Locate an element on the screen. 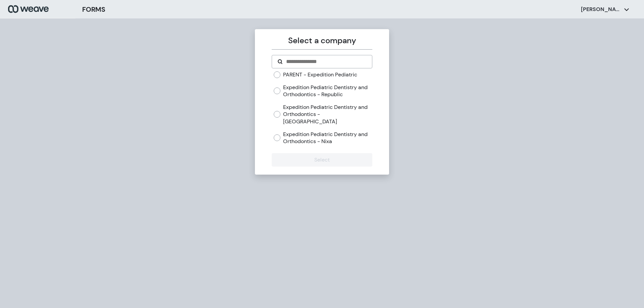 The image size is (644, 308). label: Expedition Pediatric Dentistry and Orthodontics - Republic is located at coordinates (328, 91).